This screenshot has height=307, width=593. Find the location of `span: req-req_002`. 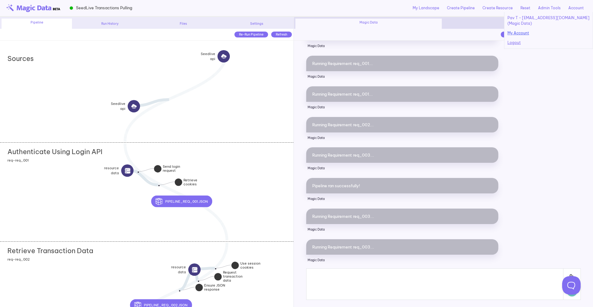

span: req-req_002 is located at coordinates (19, 259).